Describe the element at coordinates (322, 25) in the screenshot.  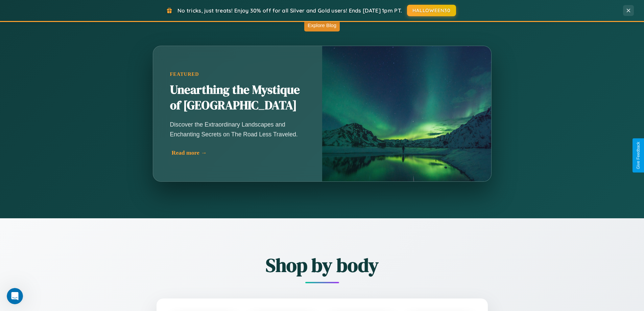
I see `button: Explore Blog` at that location.